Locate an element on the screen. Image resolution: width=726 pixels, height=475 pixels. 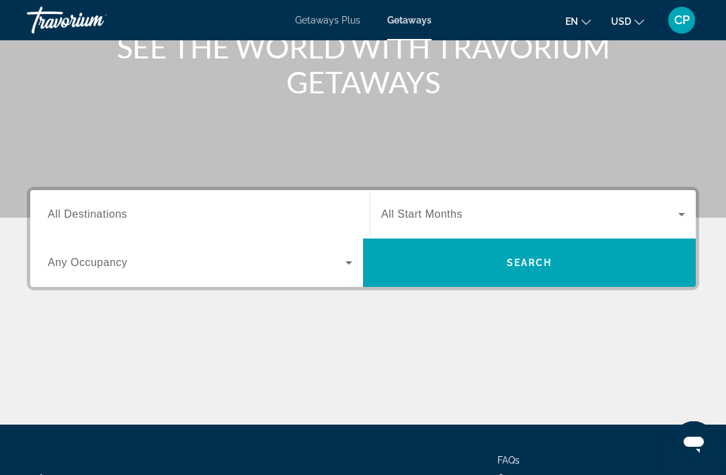
h1: SEE THE WORLD WITH TRAVORIUM GETAWAYS is located at coordinates (363, 65).